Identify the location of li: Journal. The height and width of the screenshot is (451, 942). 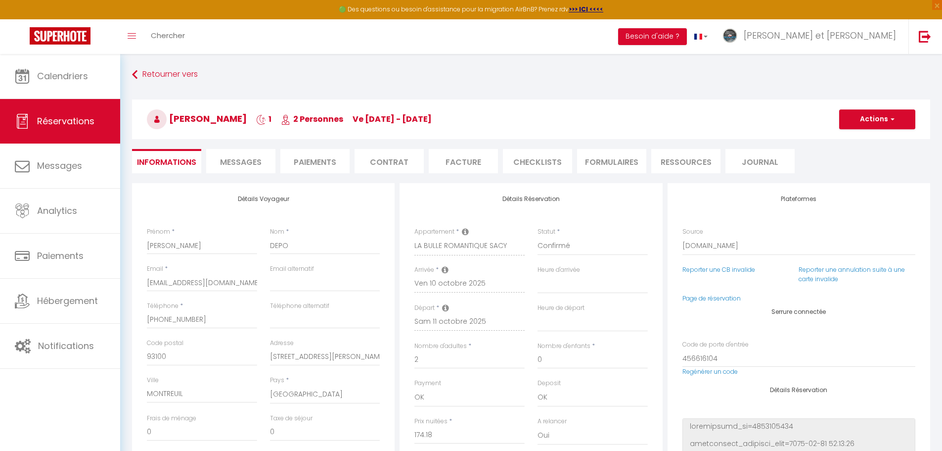
(760, 161).